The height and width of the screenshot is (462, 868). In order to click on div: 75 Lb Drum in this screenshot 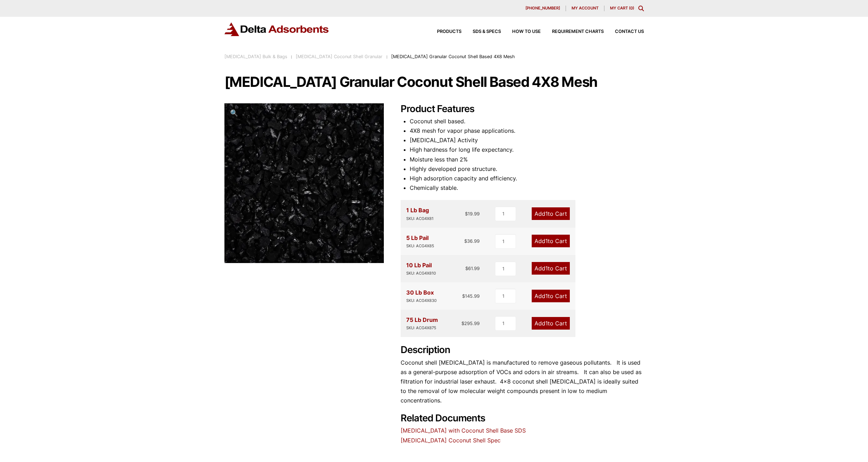, I will do `click(422, 323)`.